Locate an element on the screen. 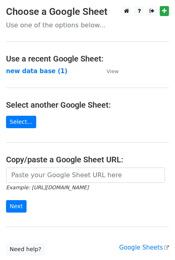 The height and width of the screenshot is (260, 175). h4: Select another Google Sheet: is located at coordinates (87, 105).